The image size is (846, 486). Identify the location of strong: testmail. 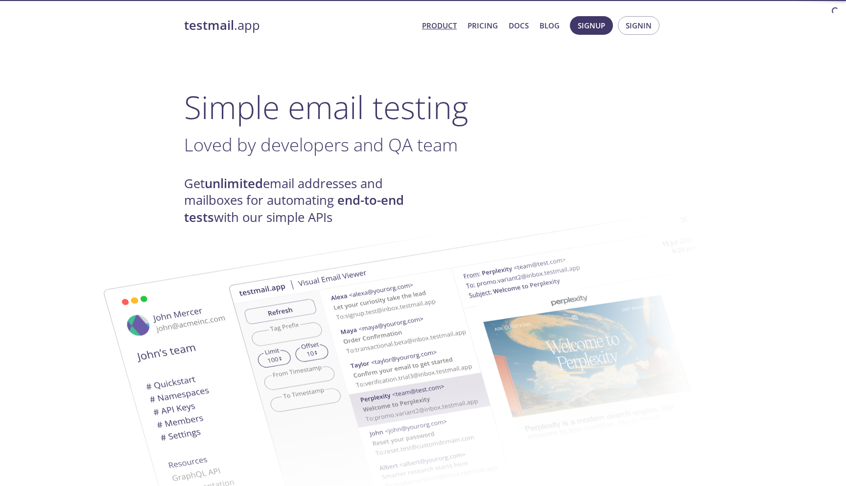
(209, 25).